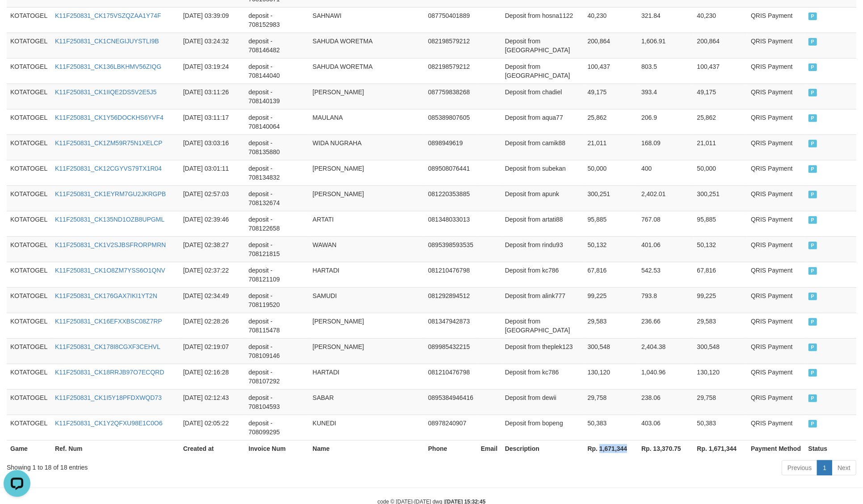 The width and height of the screenshot is (863, 504). Describe the element at coordinates (276, 274) in the screenshot. I see `td: deposit - 708121109` at that location.